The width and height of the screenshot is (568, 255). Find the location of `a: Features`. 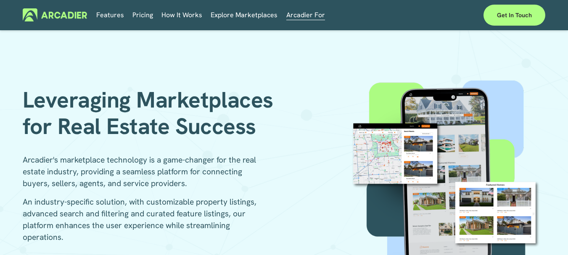

a: Features is located at coordinates (110, 15).